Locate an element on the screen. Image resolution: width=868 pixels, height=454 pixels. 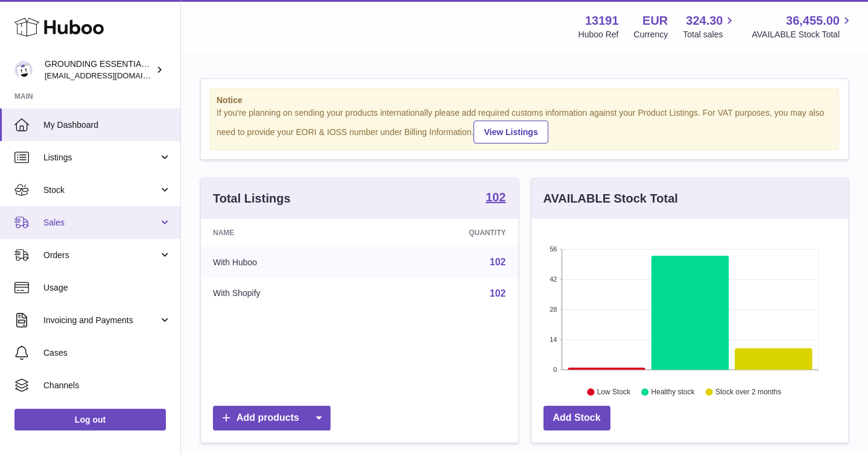
td: With Huboo is located at coordinates (285, 262).